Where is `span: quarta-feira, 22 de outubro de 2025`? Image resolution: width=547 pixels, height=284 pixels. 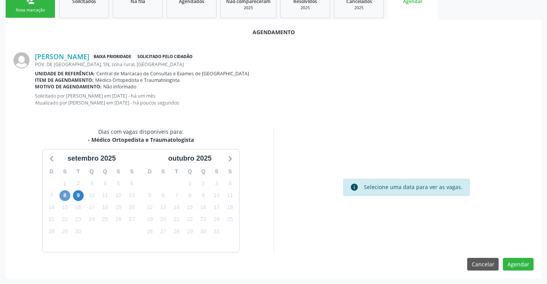
span: quarta-feira, 22 de outubro de 2025 is located at coordinates (190, 219).